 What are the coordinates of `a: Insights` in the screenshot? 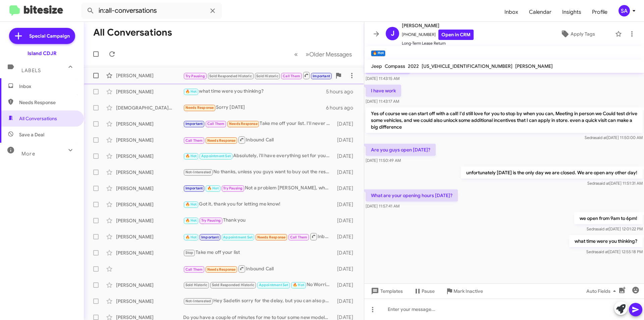 It's located at (571, 12).